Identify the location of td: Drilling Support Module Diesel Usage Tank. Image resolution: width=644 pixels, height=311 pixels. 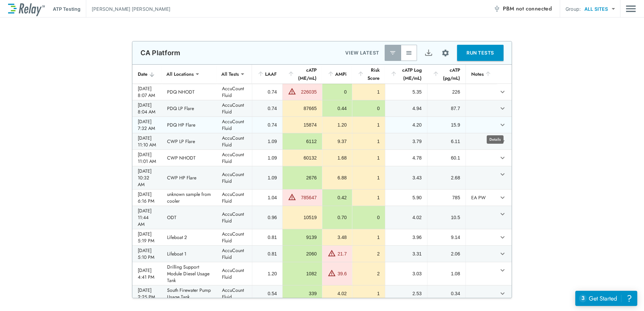
(189, 274).